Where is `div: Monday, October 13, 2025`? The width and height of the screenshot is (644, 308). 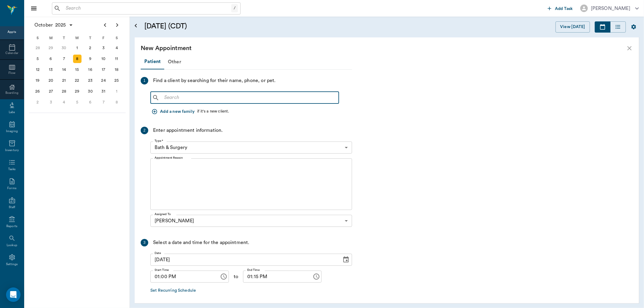
div: Monday, October 13, 2025 is located at coordinates (51, 70).